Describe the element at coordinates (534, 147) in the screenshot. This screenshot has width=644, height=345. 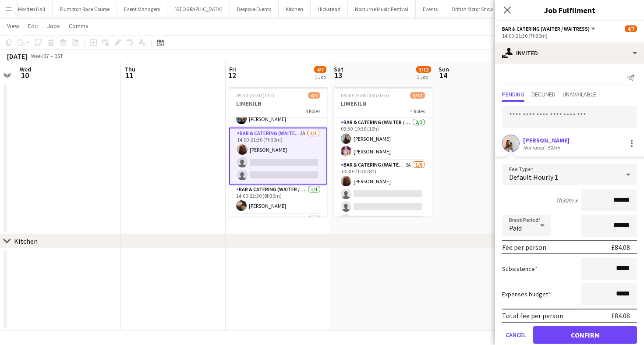
I see `div: Not rated` at that location.